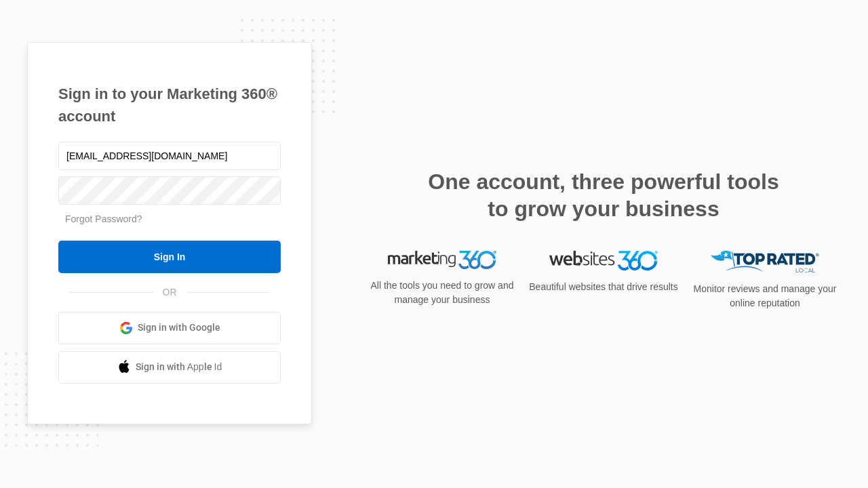  I want to click on a: Forgot Password?, so click(104, 219).